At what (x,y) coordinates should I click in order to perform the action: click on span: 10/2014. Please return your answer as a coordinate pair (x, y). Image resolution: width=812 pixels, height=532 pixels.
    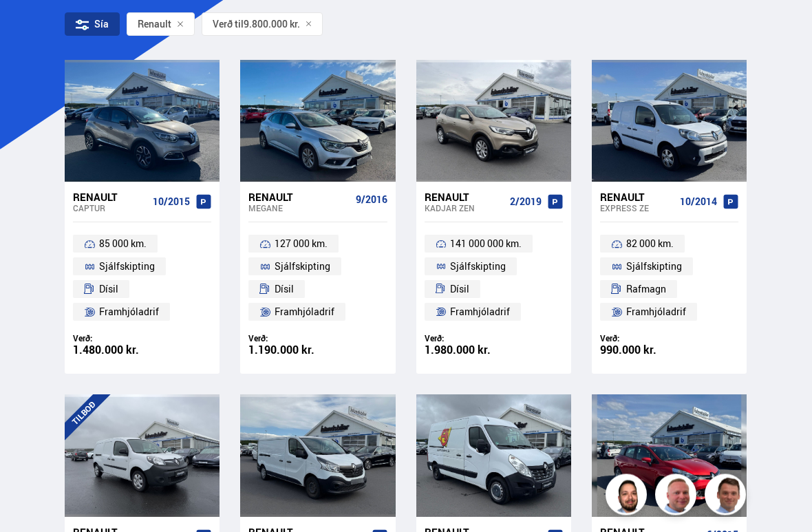
    Looking at the image, I should click on (699, 202).